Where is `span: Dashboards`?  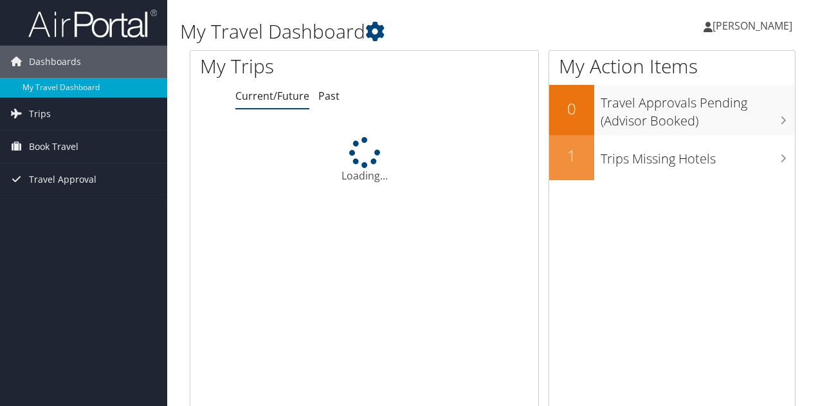
span: Dashboards is located at coordinates (55, 62).